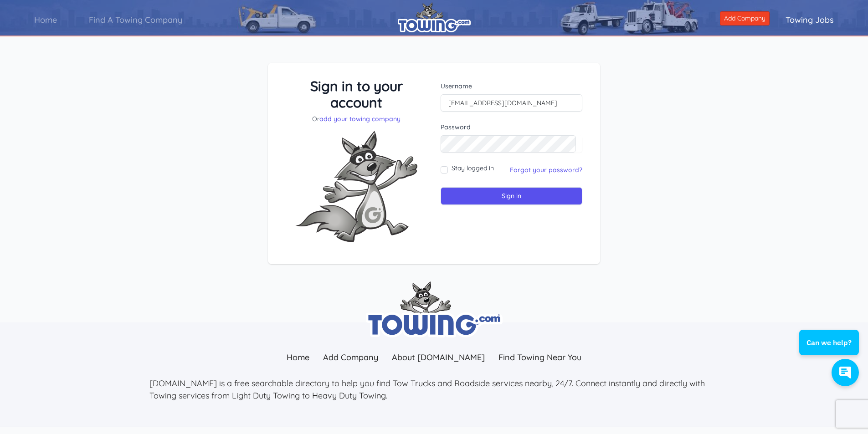  I want to click on img: Fox-Excited.png, so click(357, 186).